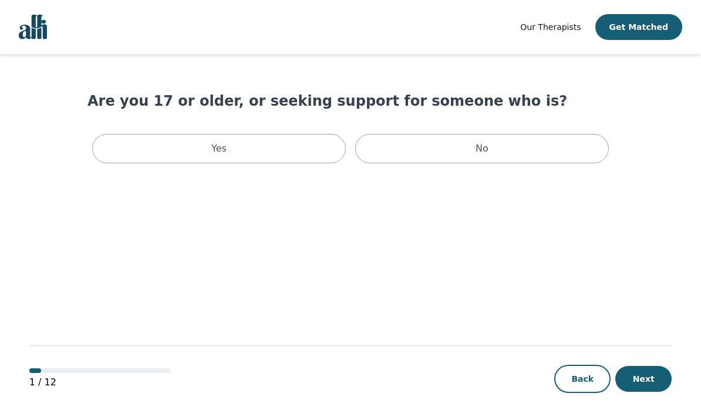  Describe the element at coordinates (33, 27) in the screenshot. I see `img: alli logo` at that location.